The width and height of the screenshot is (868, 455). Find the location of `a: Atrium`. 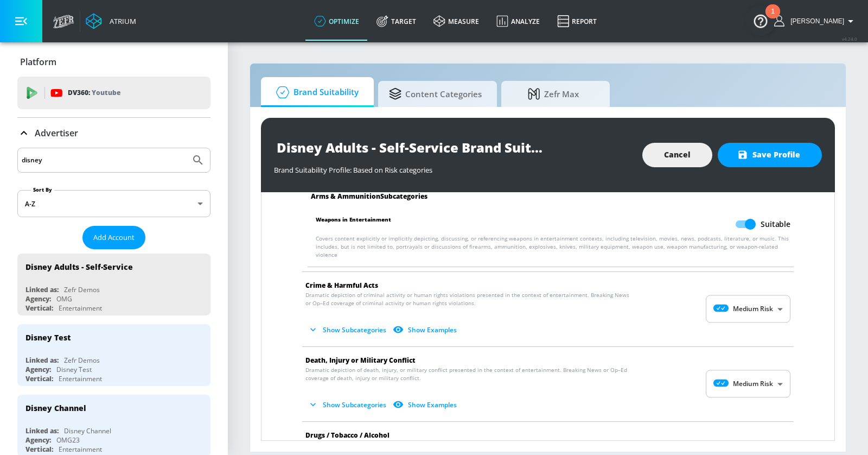

a: Atrium is located at coordinates (110, 21).